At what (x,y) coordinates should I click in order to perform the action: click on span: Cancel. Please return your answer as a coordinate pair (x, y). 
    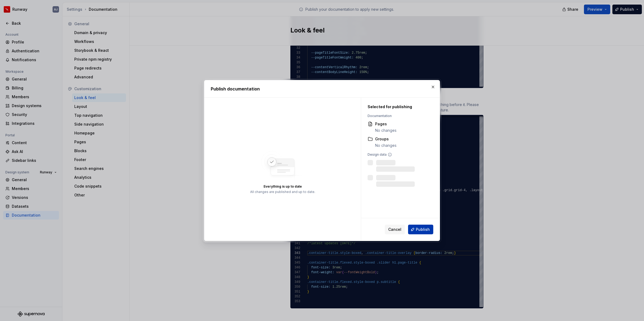
    Looking at the image, I should click on (395, 229).